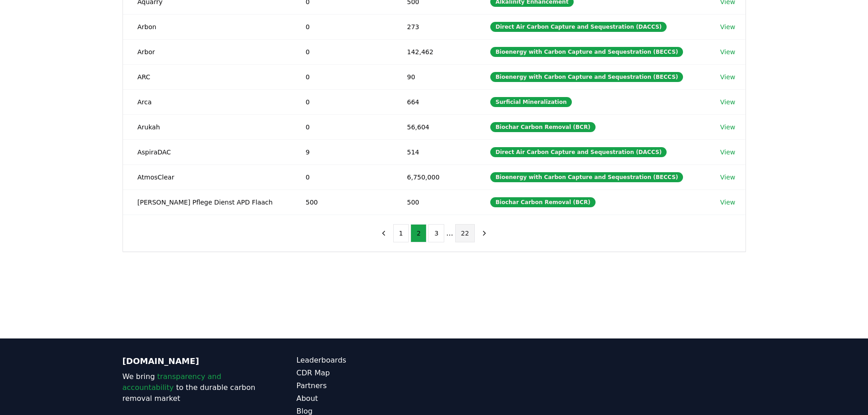 Image resolution: width=868 pixels, height=415 pixels. What do you see at coordinates (342, 152) in the screenshot?
I see `td: 9` at bounding box center [342, 152].